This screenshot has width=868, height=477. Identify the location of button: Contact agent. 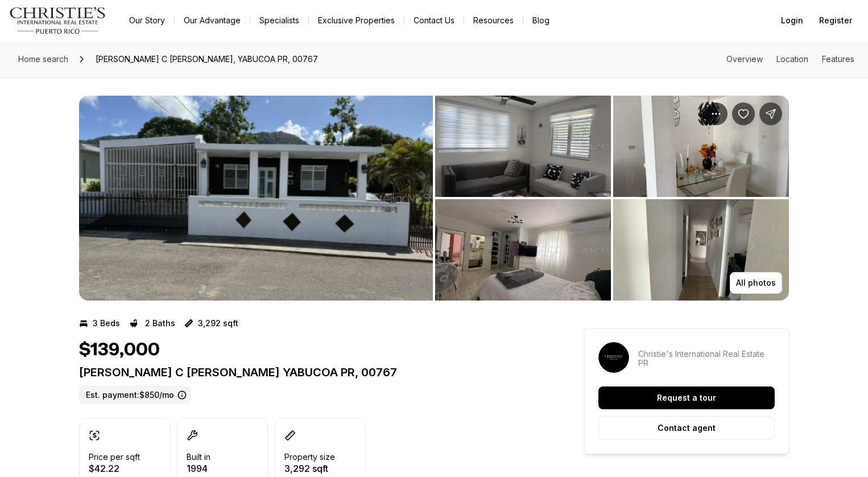
(687, 428).